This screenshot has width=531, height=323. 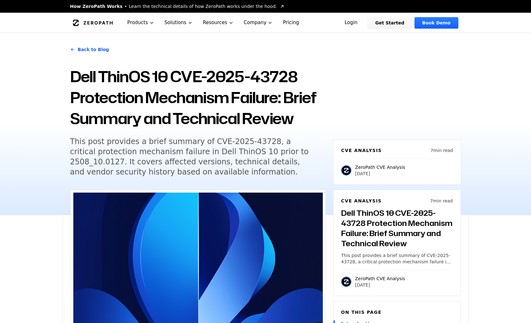 What do you see at coordinates (218, 23) in the screenshot?
I see `button: Resources` at bounding box center [218, 23].